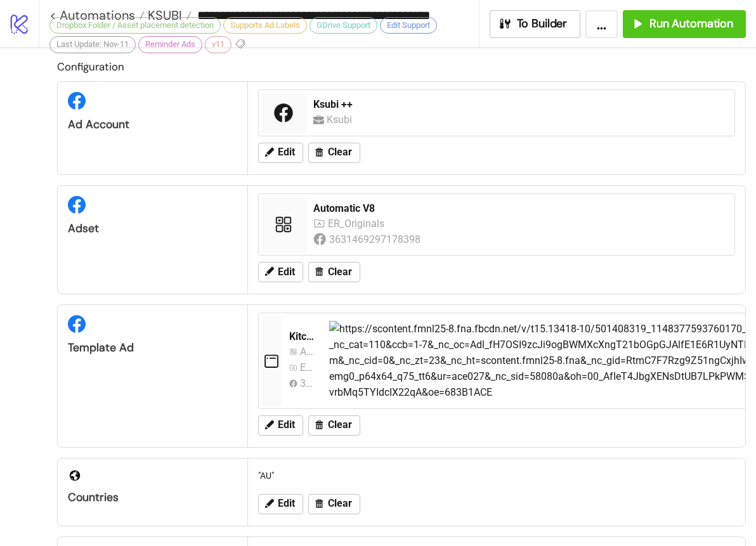  What do you see at coordinates (307, 351) in the screenshot?
I see `div: Automatic V4` at bounding box center [307, 351].